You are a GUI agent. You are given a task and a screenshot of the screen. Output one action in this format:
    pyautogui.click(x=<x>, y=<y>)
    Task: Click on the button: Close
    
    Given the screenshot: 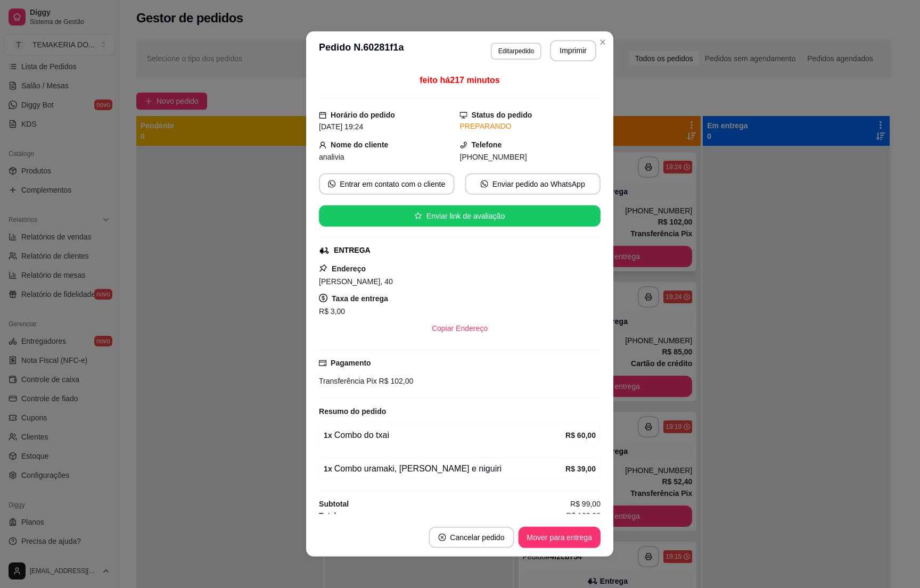 What is the action you would take?
    pyautogui.click(x=603, y=42)
    